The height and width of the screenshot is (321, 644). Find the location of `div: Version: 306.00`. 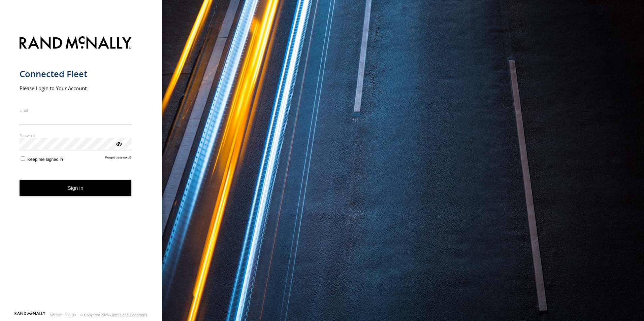

div: Version: 306.00 is located at coordinates (63, 315).